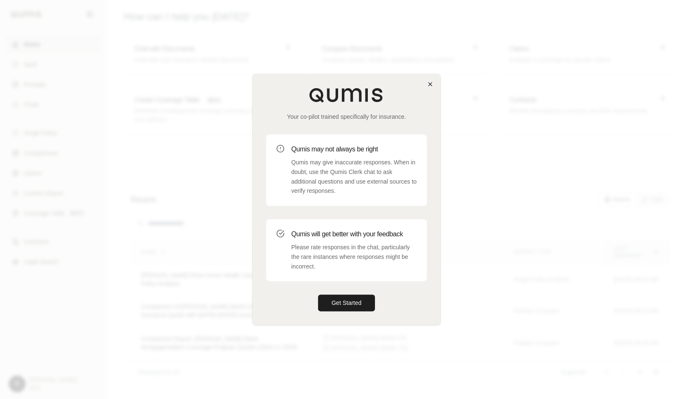 This screenshot has height=399, width=693. I want to click on h3: Qumis may not always be right, so click(354, 149).